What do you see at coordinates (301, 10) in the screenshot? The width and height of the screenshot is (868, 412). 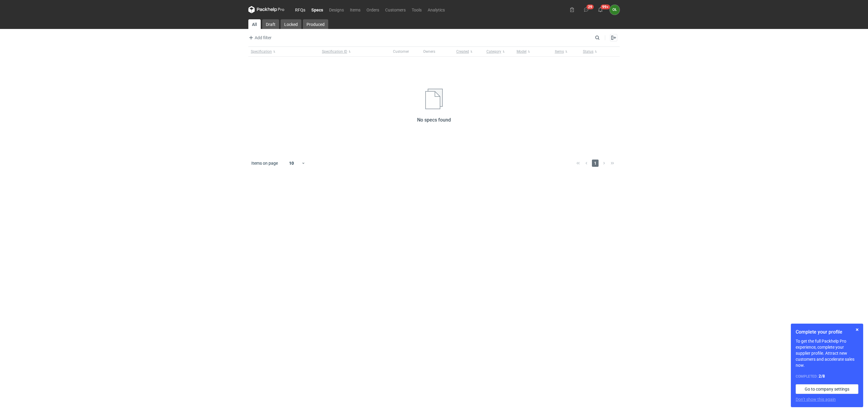 I see `a: RFQs` at bounding box center [301, 10].